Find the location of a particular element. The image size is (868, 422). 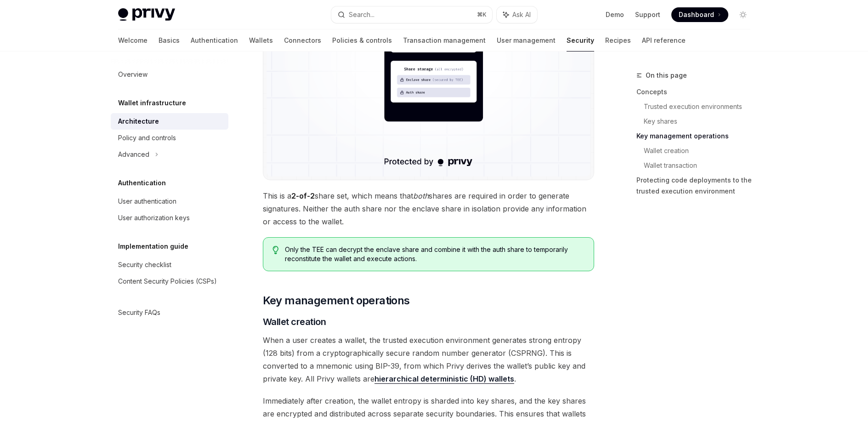

a: Trusted execution environments is located at coordinates (701, 106).